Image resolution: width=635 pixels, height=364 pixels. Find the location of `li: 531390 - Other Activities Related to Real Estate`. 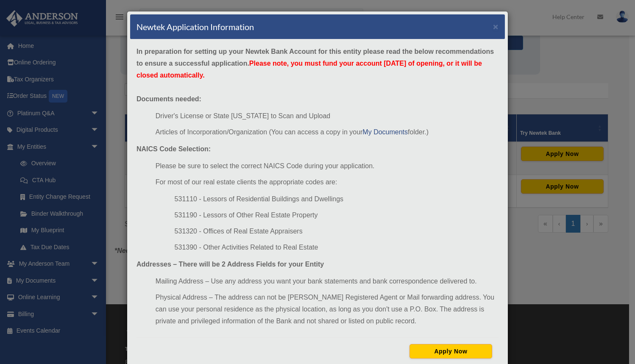

li: 531390 - Other Activities Related to Real Estate is located at coordinates (337, 248).